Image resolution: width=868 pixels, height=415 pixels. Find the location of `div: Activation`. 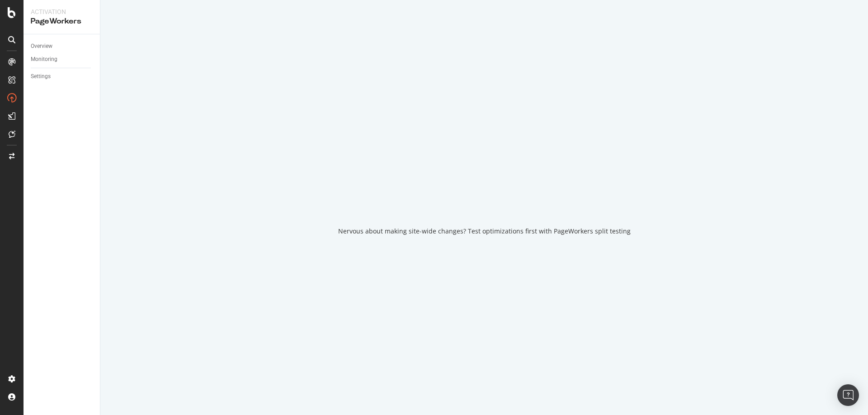

div: Activation is located at coordinates (62, 11).